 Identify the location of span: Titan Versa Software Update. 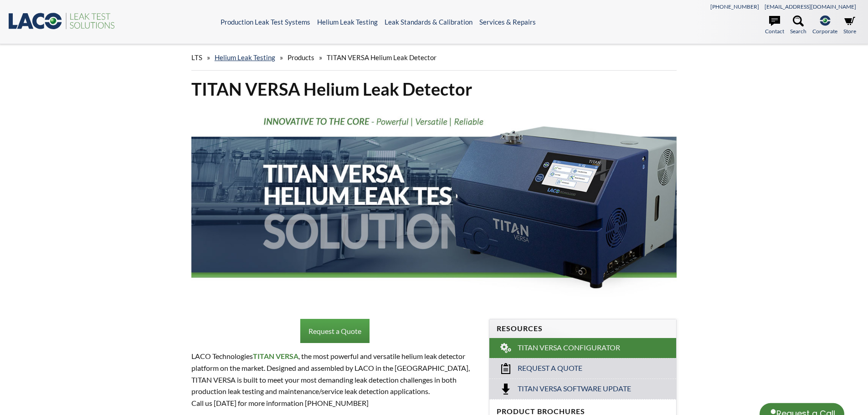
(574, 389).